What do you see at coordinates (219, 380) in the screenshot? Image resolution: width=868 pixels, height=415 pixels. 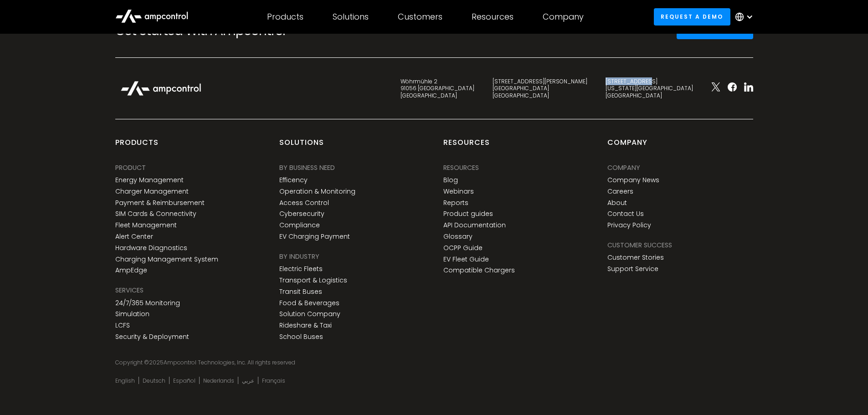 I see `a: Nederlands` at bounding box center [219, 380].